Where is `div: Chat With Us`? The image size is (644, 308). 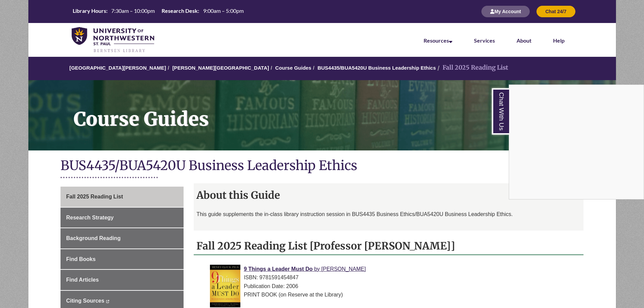 div: Chat With Us is located at coordinates (576, 142).